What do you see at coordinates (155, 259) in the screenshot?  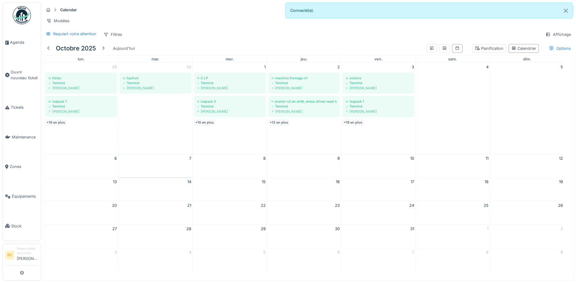 I see `td: 4 novembre 2025` at bounding box center [155, 259].